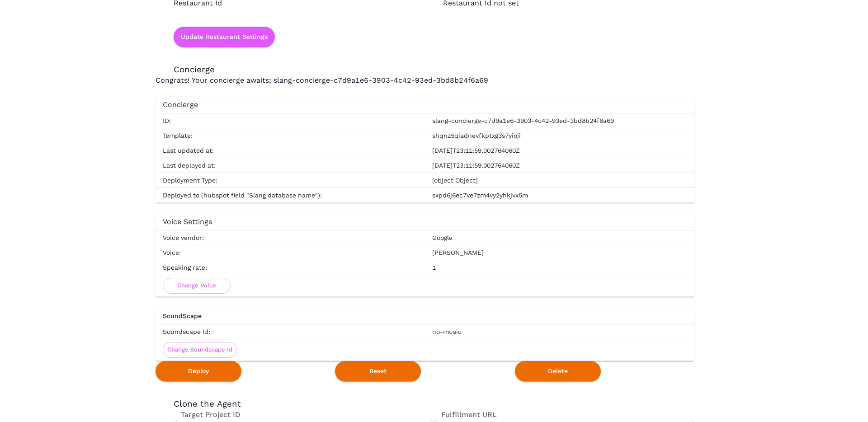 This screenshot has height=422, width=868. Describe the element at coordinates (290, 268) in the screenshot. I see `td: Speaking rate:` at that location.